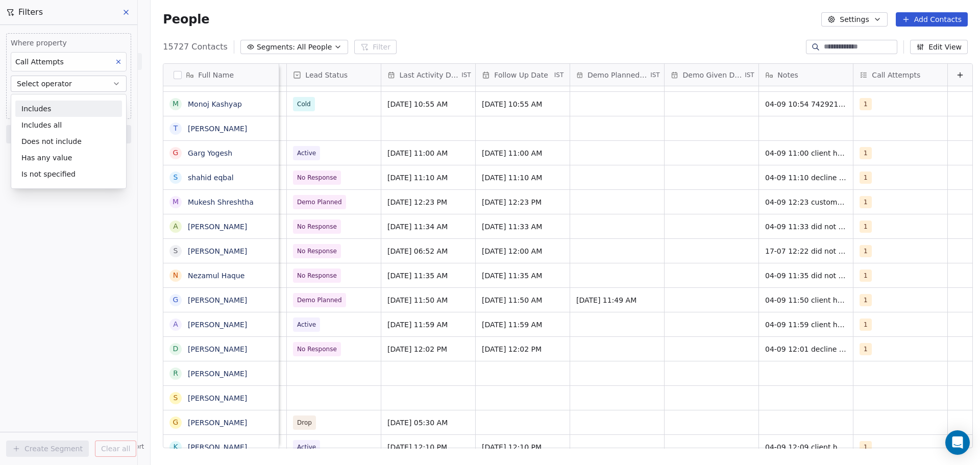 The image size is (980, 465). What do you see at coordinates (334, 75) in the screenshot?
I see `div: Lead Status` at bounding box center [334, 75].